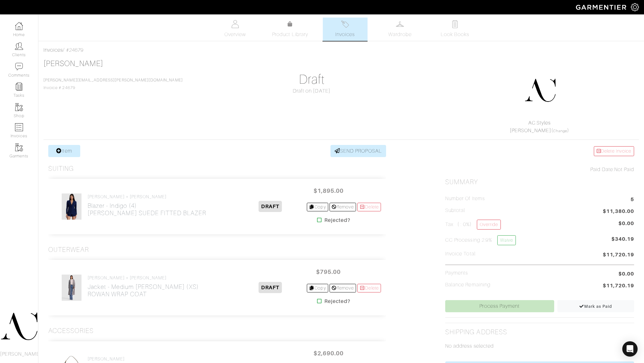 The height and width of the screenshot is (363, 644). I want to click on h3: Suiting, so click(61, 169).